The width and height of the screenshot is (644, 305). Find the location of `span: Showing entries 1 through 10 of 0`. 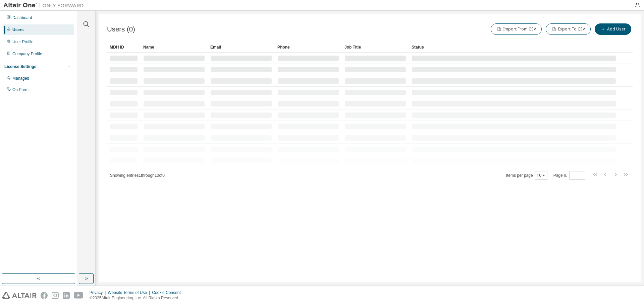

span: Showing entries 1 through 10 of 0 is located at coordinates (137, 176).